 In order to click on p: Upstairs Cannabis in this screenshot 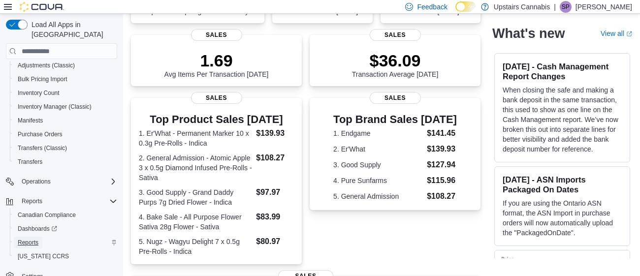, I will do `click(522, 7)`.